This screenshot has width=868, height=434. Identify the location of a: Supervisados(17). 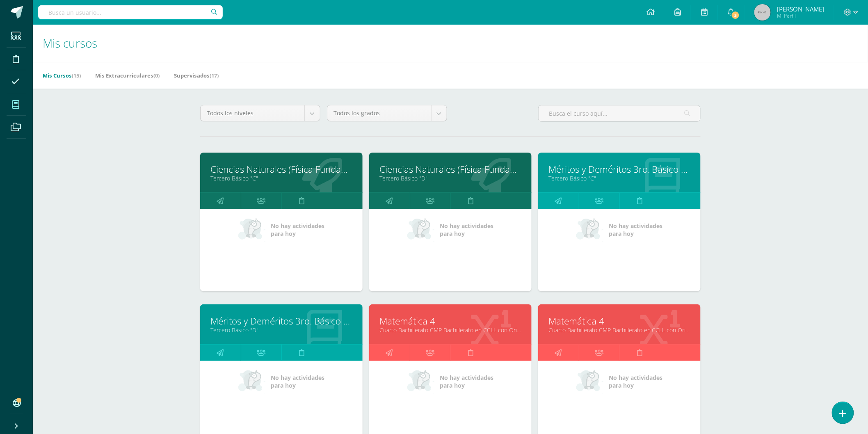
(196, 76).